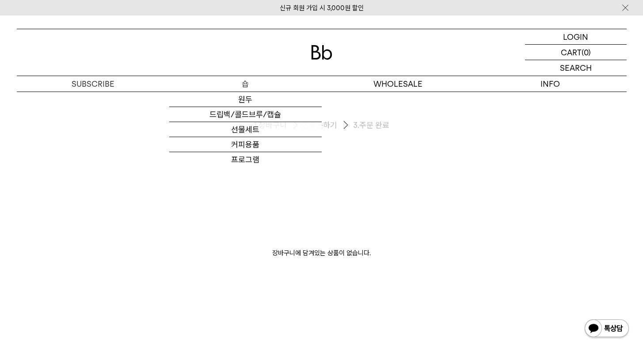  Describe the element at coordinates (322, 217) in the screenshot. I see `p: 장바구니에 담겨있는 상품이 없습니다.` at that location.